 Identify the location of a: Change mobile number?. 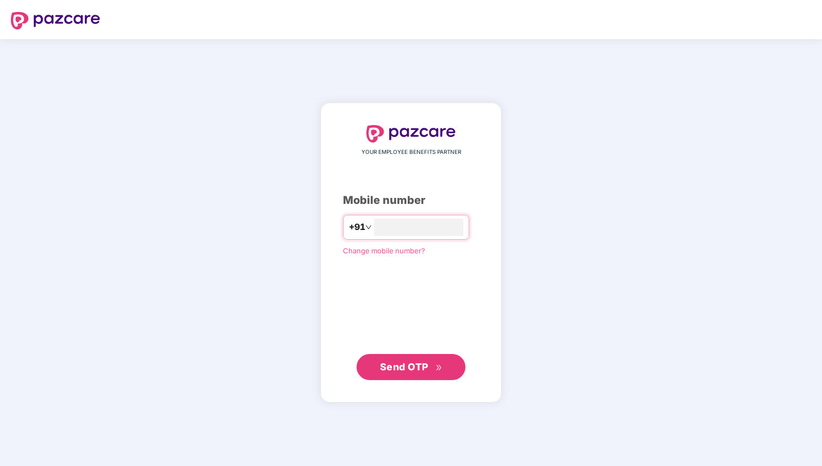
(384, 251).